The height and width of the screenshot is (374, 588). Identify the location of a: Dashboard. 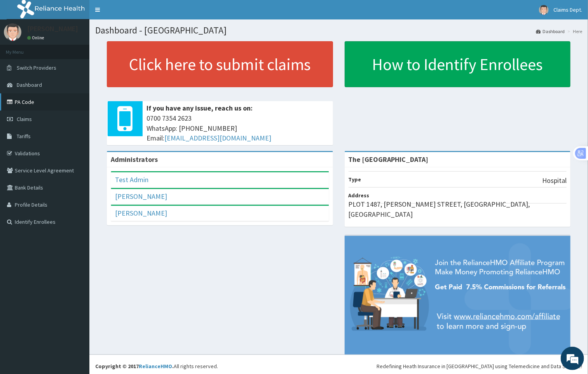
(551, 31).